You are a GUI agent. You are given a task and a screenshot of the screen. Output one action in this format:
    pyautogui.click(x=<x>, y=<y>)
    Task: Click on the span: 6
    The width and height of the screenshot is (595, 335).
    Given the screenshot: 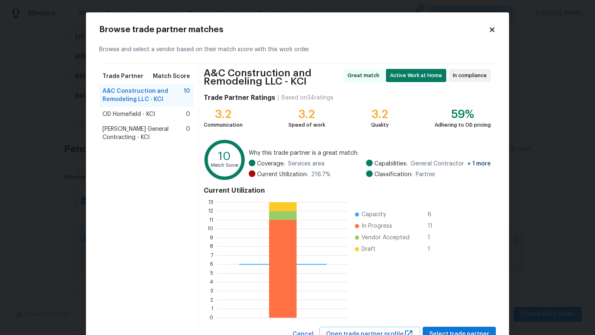 What is the action you would take?
    pyautogui.click(x=434, y=215)
    